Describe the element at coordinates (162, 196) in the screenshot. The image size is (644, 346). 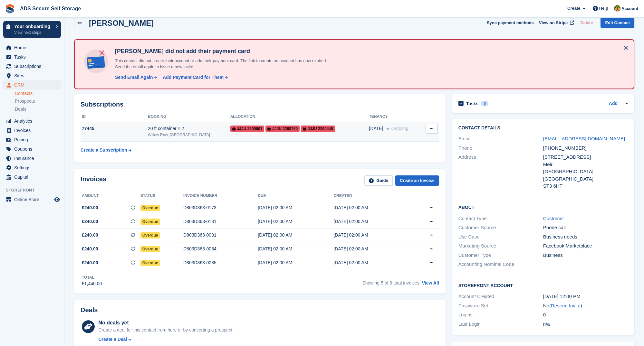
I see `th: Status` at that location.